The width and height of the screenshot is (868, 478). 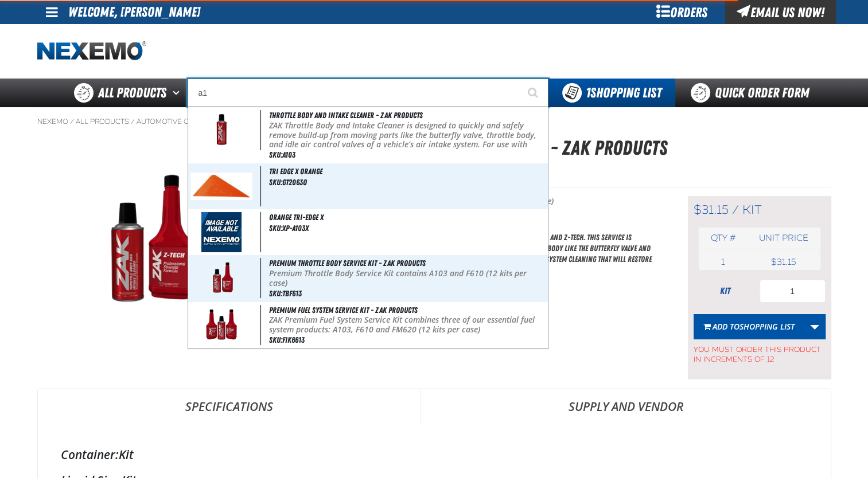 I want to click on span: Throttle Body and Intake Cleaner - ZAK Products, so click(x=346, y=115).